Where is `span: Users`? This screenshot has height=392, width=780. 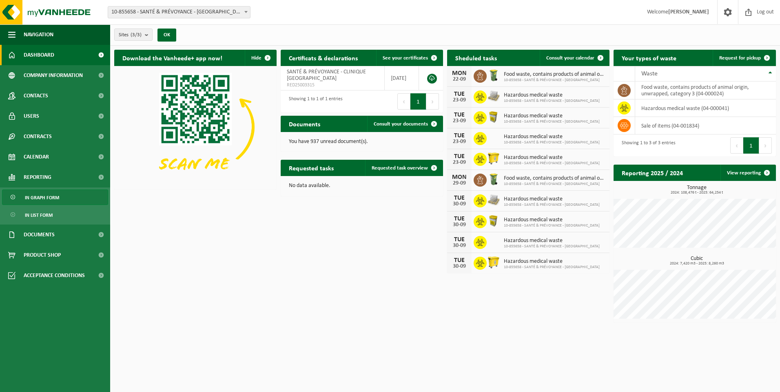
span: Users is located at coordinates (31, 116).